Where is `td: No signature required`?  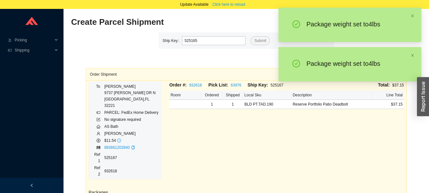 td: No signature required is located at coordinates (132, 119).